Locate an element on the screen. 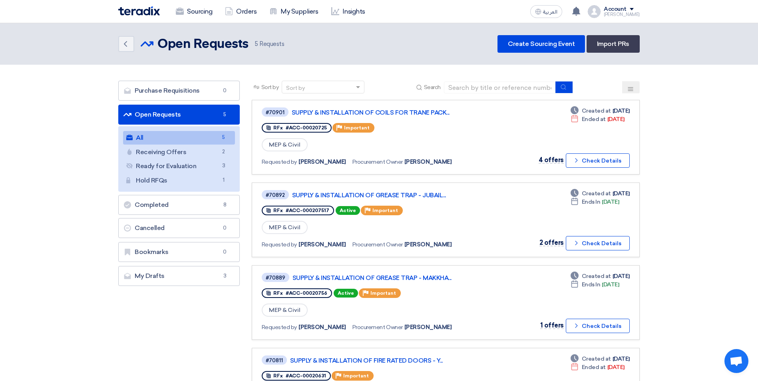 Image resolution: width=758 pixels, height=381 pixels. div: Account is located at coordinates (615, 9).